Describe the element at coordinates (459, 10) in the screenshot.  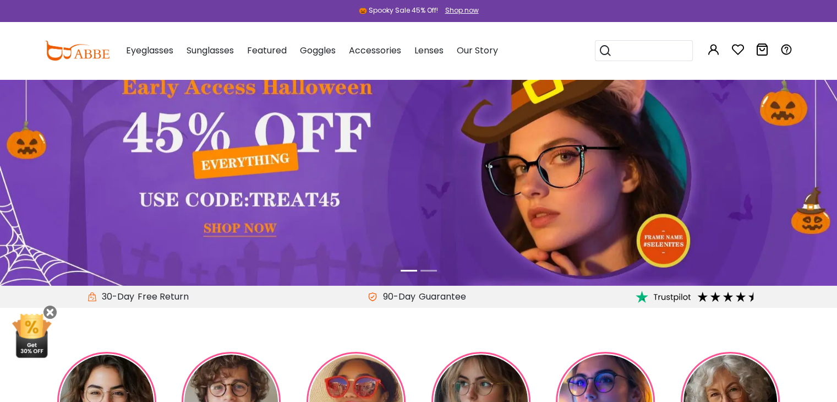
I see `a: Shop now` at that location.